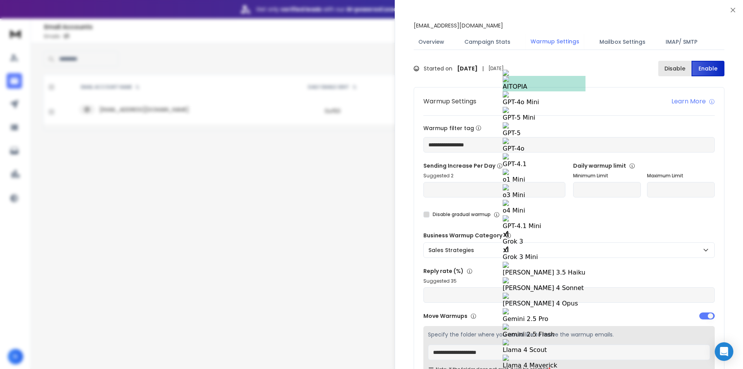 This screenshot has height=369, width=743. I want to click on p: Sales Strategies, so click(453, 250).